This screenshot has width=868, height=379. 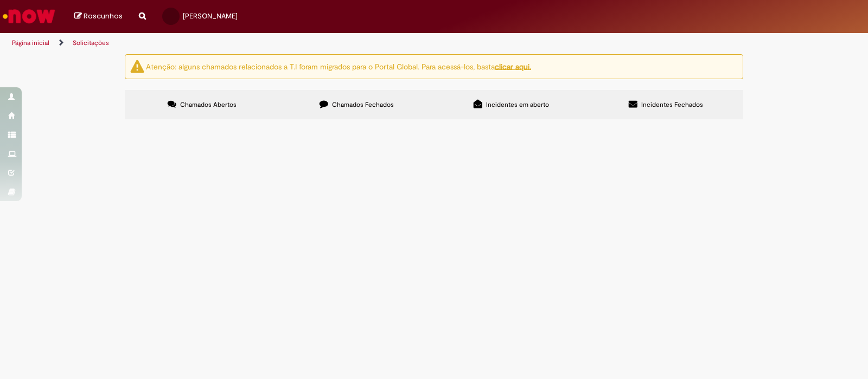 I want to click on span: Chamados Fechados, so click(x=363, y=104).